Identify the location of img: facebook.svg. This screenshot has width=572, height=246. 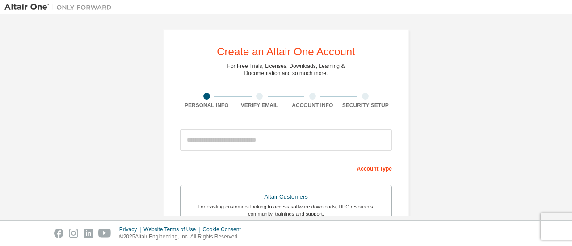
(59, 233).